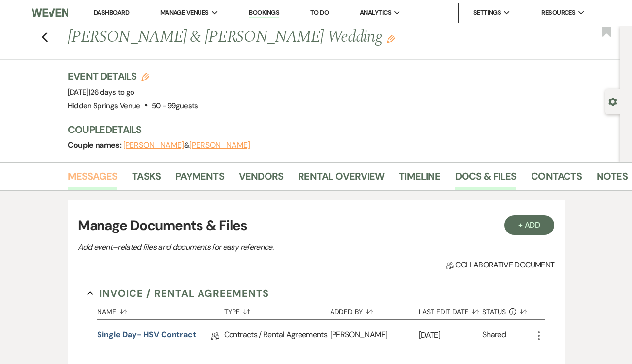 This screenshot has height=364, width=632. Describe the element at coordinates (390, 39) in the screenshot. I see `button: Edit` at that location.